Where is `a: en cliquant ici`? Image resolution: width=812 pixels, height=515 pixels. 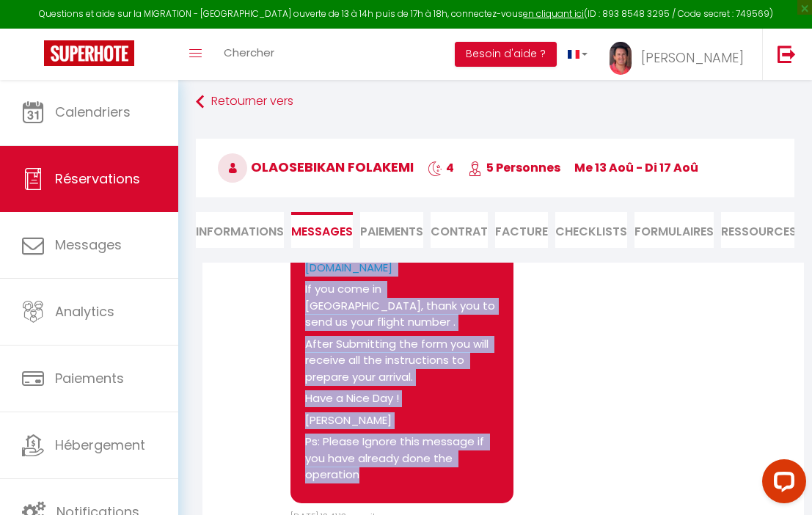
a: en cliquant ici is located at coordinates (553, 13).